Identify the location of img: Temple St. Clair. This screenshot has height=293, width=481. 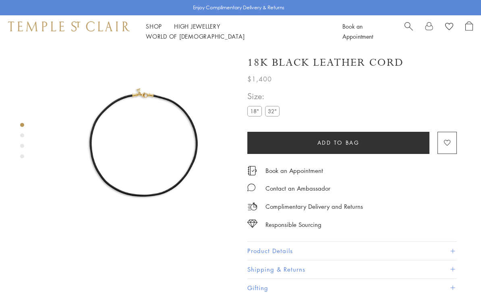
(69, 26).